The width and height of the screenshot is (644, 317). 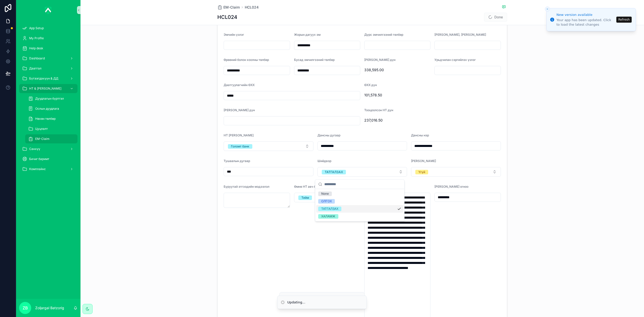 What do you see at coordinates (455, 60) in the screenshot?
I see `span: Урьдчилан сэргийлэх үзлэг` at bounding box center [455, 60].